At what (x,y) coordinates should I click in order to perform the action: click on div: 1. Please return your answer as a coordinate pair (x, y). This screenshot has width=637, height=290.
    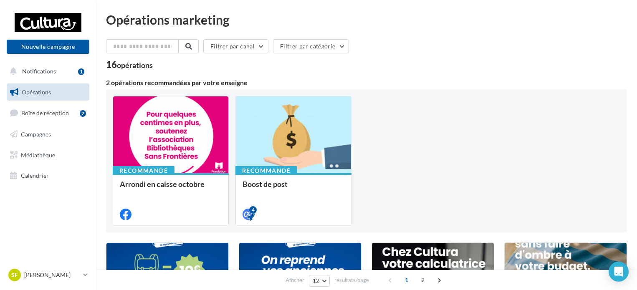
    Looking at the image, I should click on (81, 72).